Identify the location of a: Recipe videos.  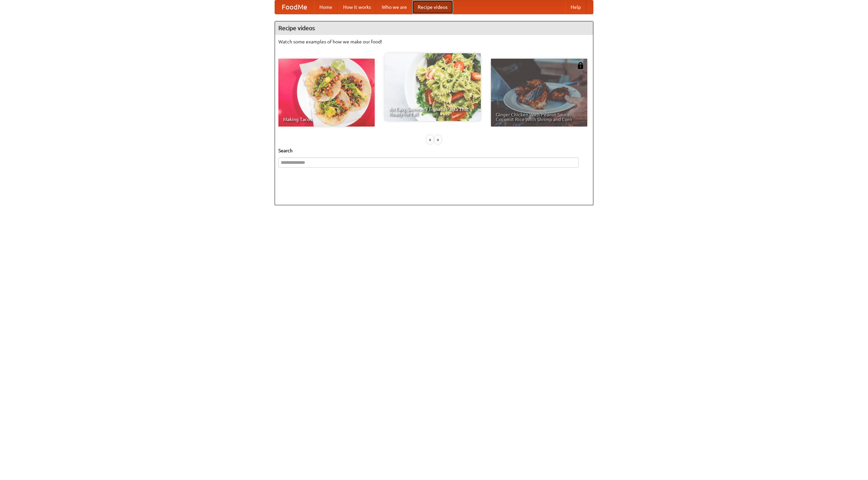
(432, 7).